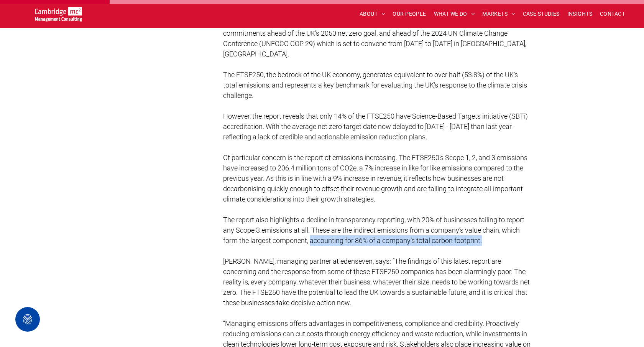  Describe the element at coordinates (374, 230) in the screenshot. I see `span: The report also highlights a decline in transparency reporting, with 20% of businesses failing to...` at that location.